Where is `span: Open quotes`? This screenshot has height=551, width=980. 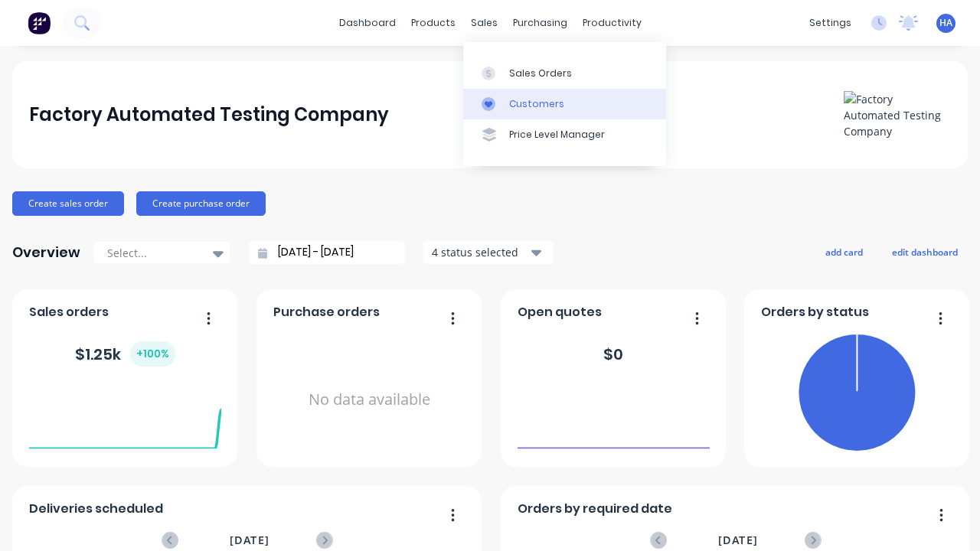
span: Open quotes is located at coordinates (560, 312).